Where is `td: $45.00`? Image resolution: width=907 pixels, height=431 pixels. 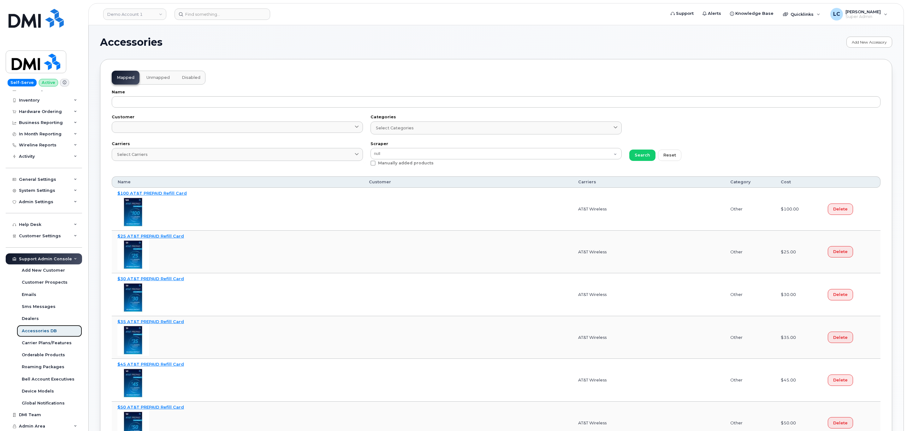
td: $45.00 is located at coordinates (798, 380).